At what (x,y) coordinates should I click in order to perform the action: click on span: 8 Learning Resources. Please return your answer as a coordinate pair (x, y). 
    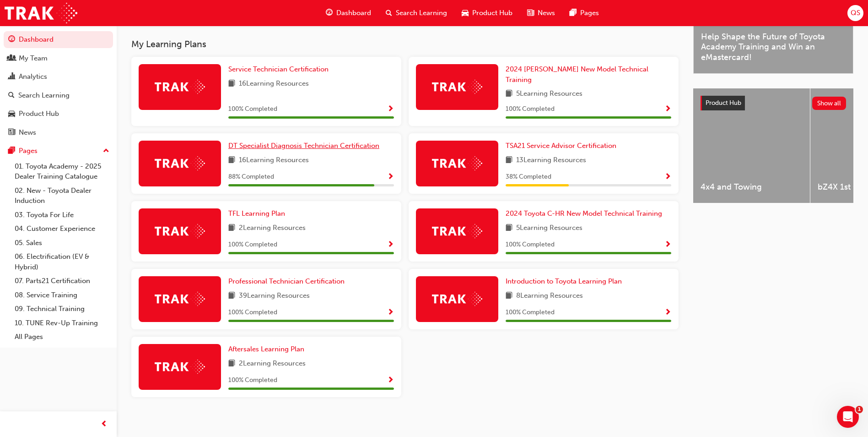
    Looking at the image, I should click on (550, 296).